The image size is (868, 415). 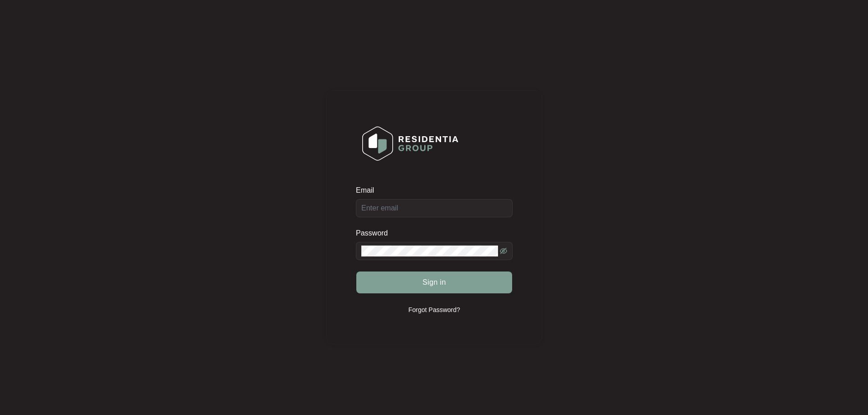 I want to click on label: Password, so click(x=375, y=233).